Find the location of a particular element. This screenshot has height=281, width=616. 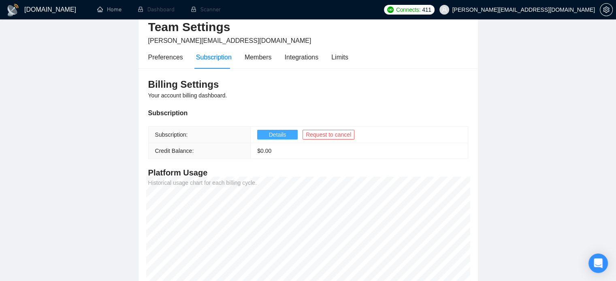

a: homeHome is located at coordinates (109, 9).